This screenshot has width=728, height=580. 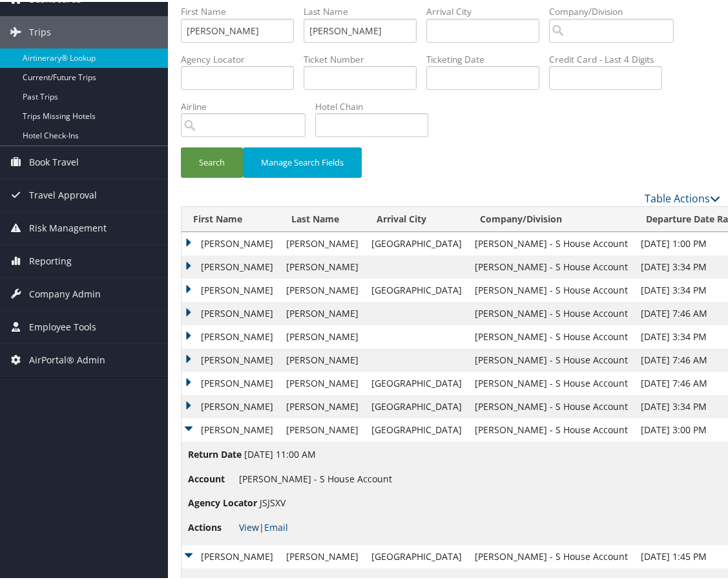 I want to click on label: Ticket Number, so click(x=365, y=57).